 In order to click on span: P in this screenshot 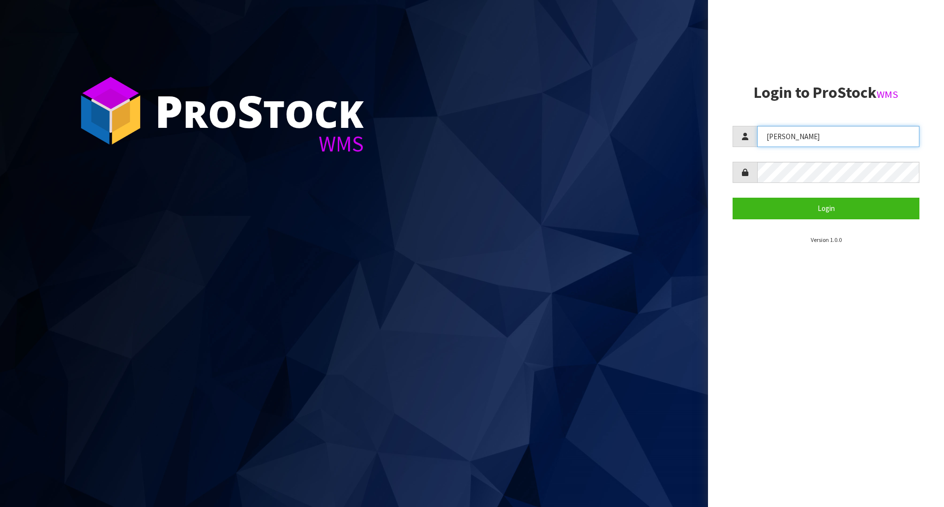, I will do `click(169, 111)`.